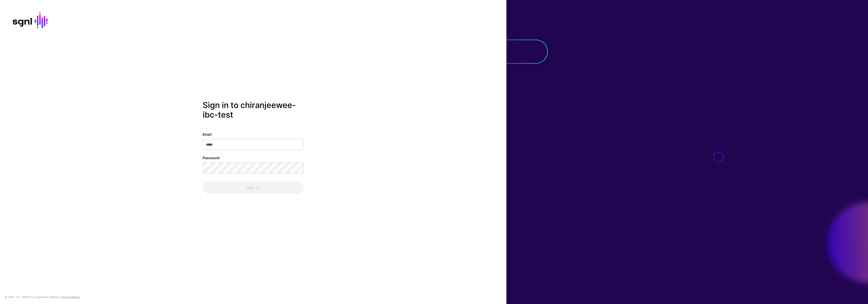 This screenshot has height=304, width=868. Describe the element at coordinates (207, 134) in the screenshot. I see `label: Email` at that location.